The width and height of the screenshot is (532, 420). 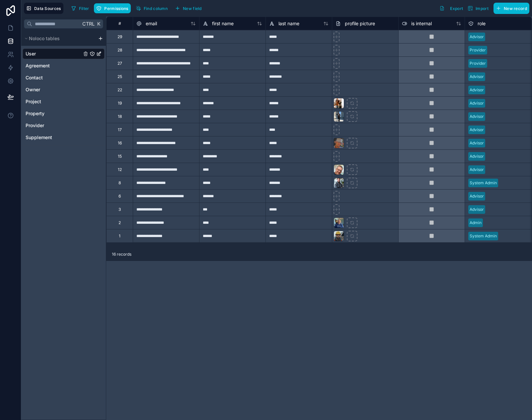 What do you see at coordinates (80, 8) in the screenshot?
I see `button: Filter` at bounding box center [80, 8].